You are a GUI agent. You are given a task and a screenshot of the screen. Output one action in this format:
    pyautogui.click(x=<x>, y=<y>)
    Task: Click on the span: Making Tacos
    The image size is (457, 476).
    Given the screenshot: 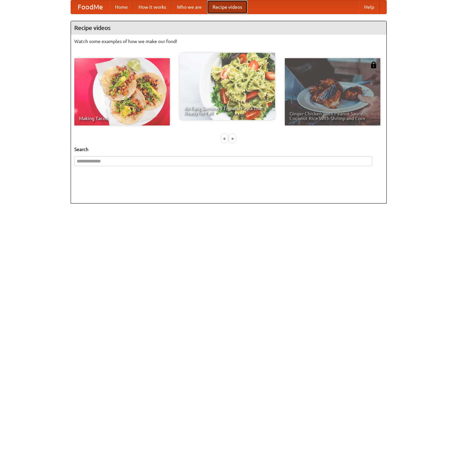 What is the action you would take?
    pyautogui.click(x=122, y=118)
    